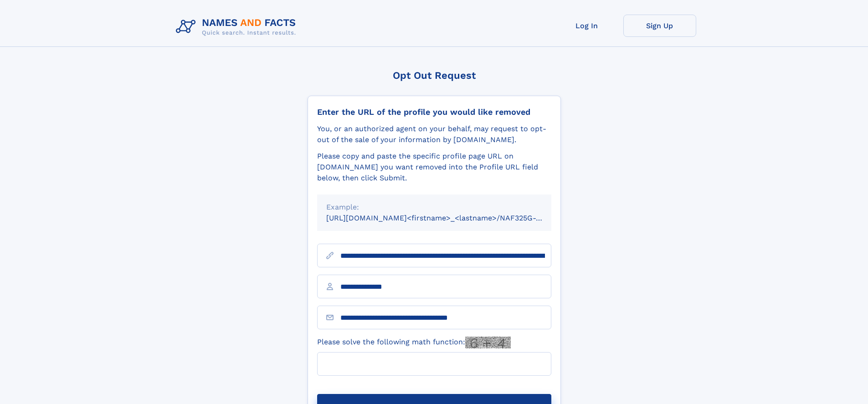 This screenshot has width=868, height=404. I want to click on div: Opt Out Request, so click(434, 75).